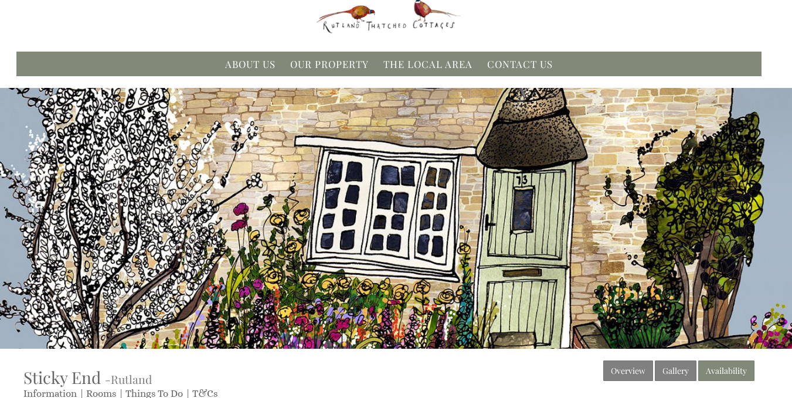  I want to click on a: About Us, so click(250, 64).